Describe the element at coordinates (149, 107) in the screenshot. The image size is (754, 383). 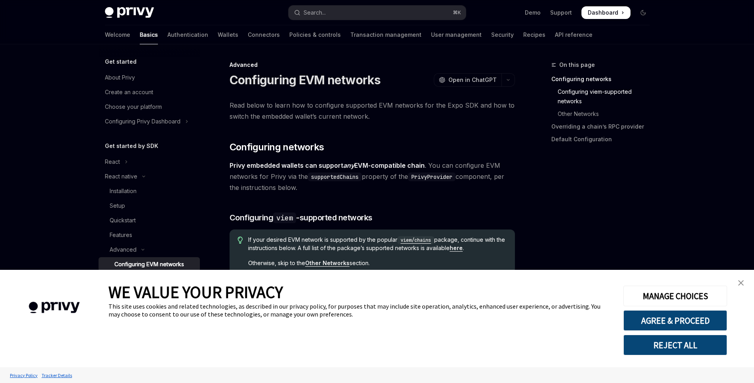
I see `a: Choose your platform` at that location.